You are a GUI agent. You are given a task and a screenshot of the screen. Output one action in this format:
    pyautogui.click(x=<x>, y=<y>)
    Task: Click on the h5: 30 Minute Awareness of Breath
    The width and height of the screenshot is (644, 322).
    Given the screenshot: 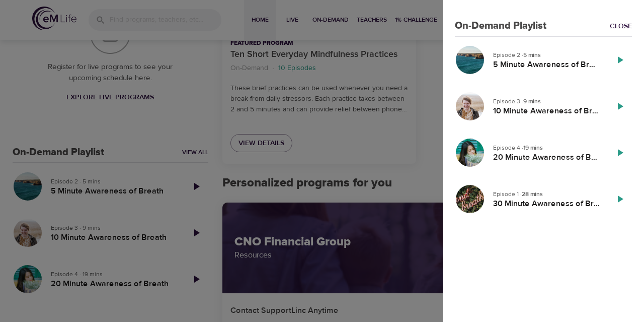 What is the action you would take?
    pyautogui.click(x=547, y=204)
    